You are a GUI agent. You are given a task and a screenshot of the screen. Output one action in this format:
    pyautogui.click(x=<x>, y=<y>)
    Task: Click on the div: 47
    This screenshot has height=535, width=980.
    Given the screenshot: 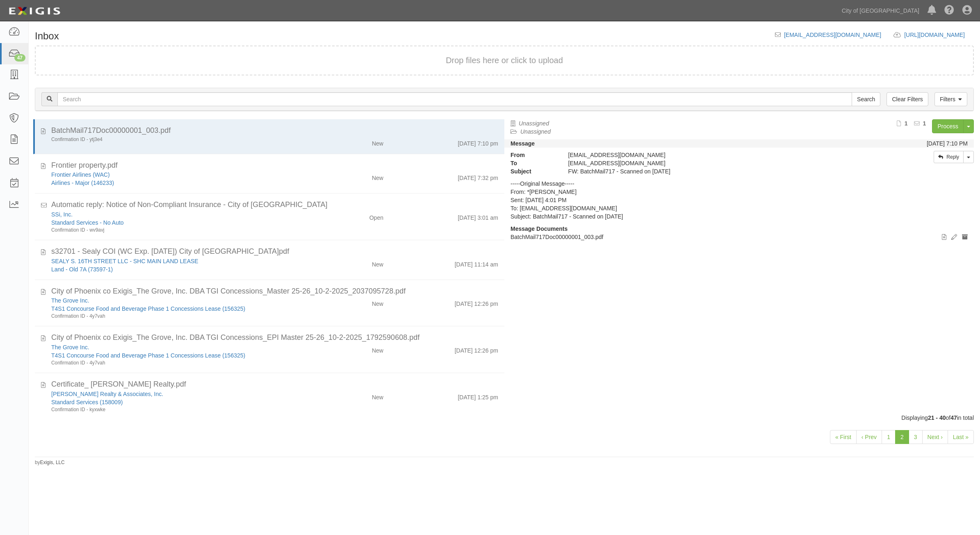 What is the action you would take?
    pyautogui.click(x=19, y=58)
    